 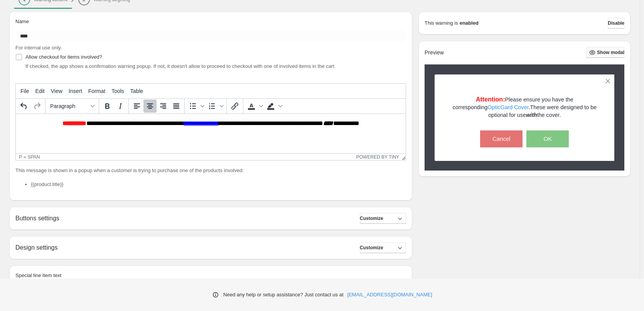 I want to click on span: Please ensure you have the corresponding ., so click(x=513, y=103).